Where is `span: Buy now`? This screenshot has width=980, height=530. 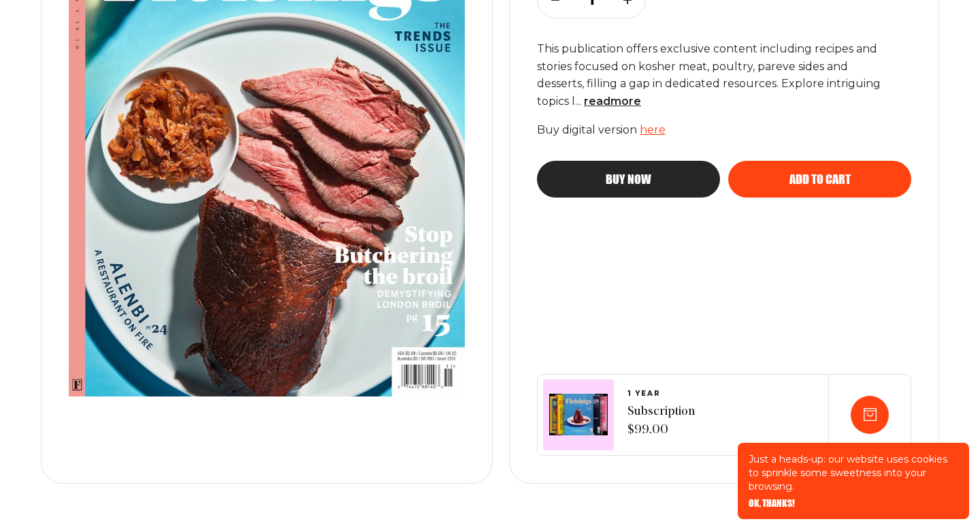
span: Buy now is located at coordinates (628, 179).